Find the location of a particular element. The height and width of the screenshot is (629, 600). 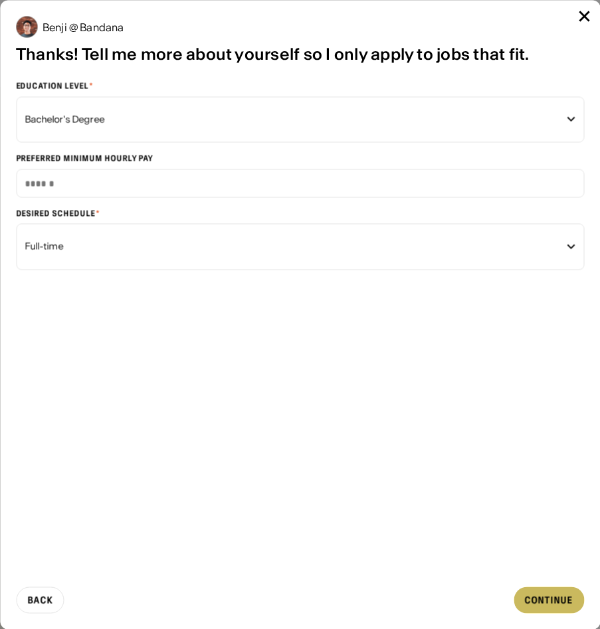

div: Full-time is located at coordinates (292, 247).